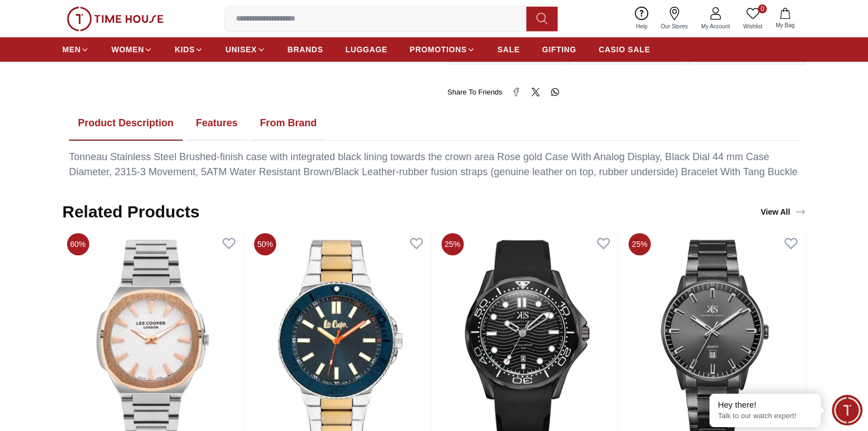  Describe the element at coordinates (765, 416) in the screenshot. I see `p: Talk to our watch expert!` at that location.